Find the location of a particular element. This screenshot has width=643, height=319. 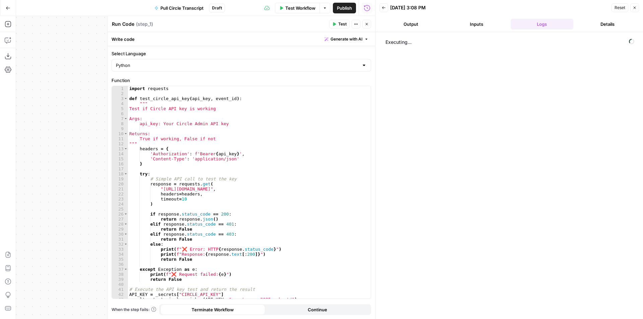

button: Test is located at coordinates (339, 24).